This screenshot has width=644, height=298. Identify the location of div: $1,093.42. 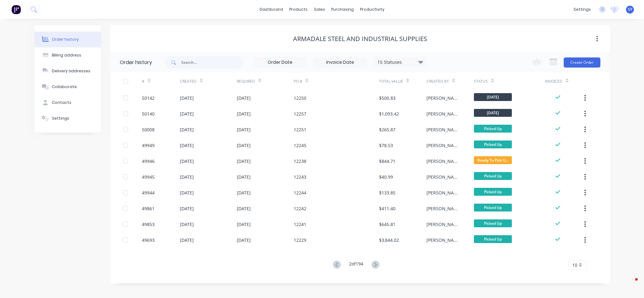
(389, 114).